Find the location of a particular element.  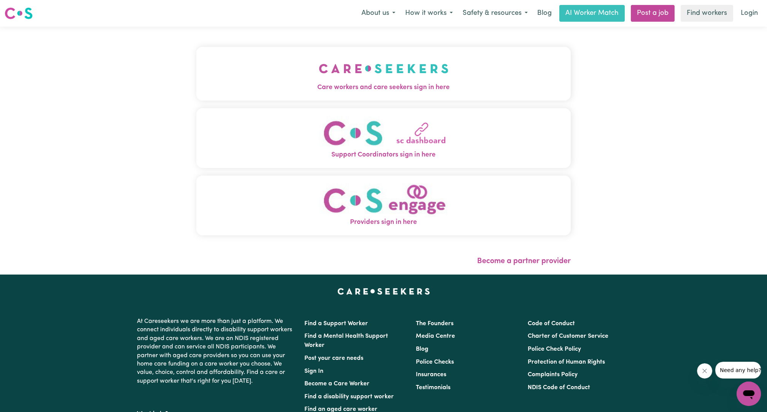

a: Code of Conduct is located at coordinates (551, 323).